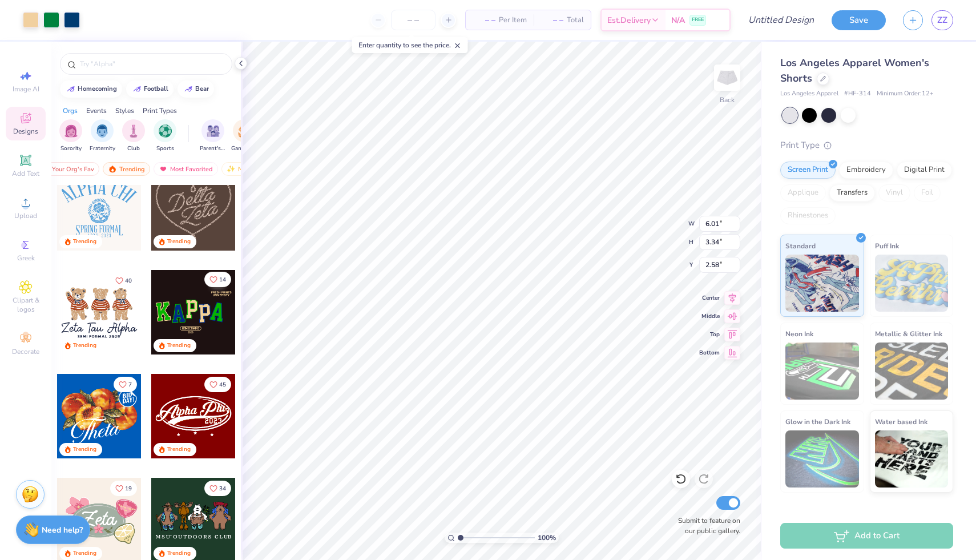  Describe the element at coordinates (859, 20) in the screenshot. I see `button: Save` at that location.